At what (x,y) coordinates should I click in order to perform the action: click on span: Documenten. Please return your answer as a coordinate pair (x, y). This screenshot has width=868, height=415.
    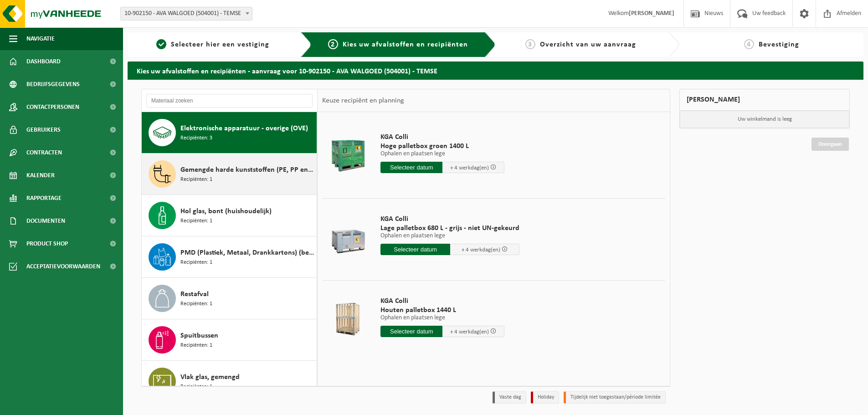
    Looking at the image, I should click on (45, 221).